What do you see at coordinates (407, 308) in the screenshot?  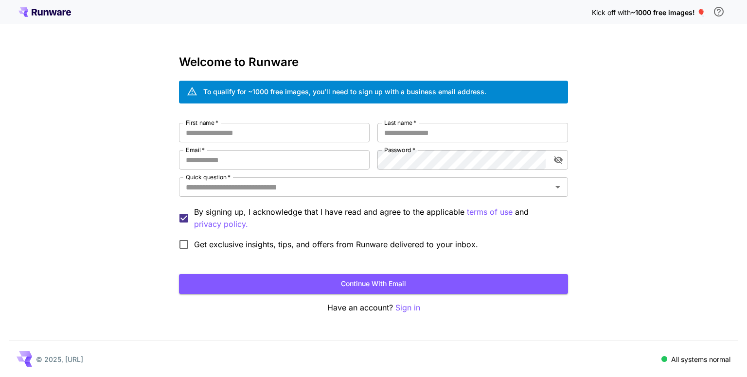 I see `p: Sign in` at bounding box center [407, 308].